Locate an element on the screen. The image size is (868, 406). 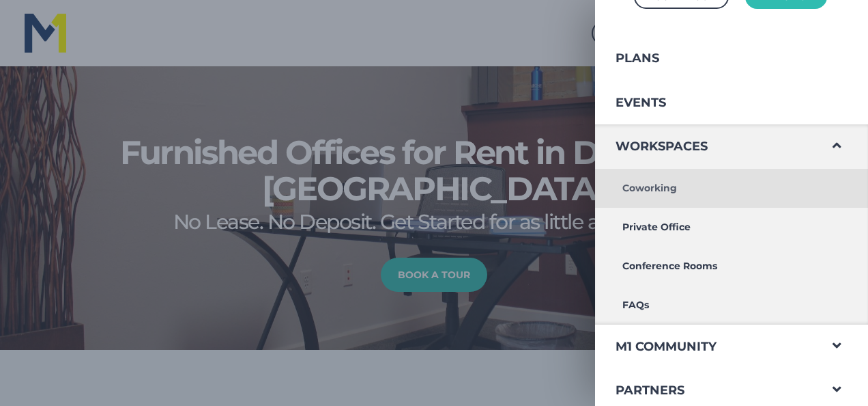
a: Coworking is located at coordinates (706, 188).